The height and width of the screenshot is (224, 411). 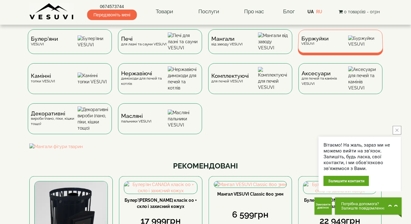 I want to click on a: БуржуйкиVESUVI Буржуйки VESUVI, so click(x=341, y=46).